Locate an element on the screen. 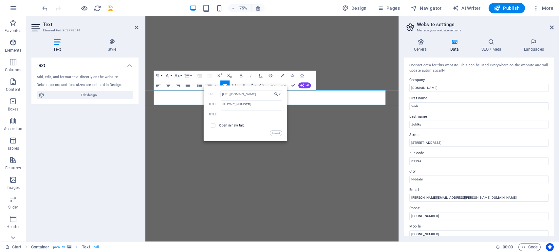  button: Special Characters is located at coordinates (302, 76).